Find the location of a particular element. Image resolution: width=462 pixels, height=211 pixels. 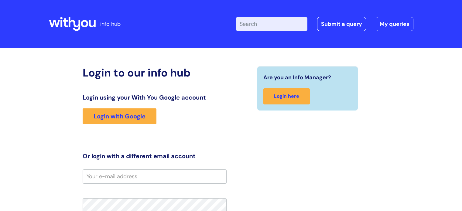

a: Login with Google is located at coordinates (119, 116).